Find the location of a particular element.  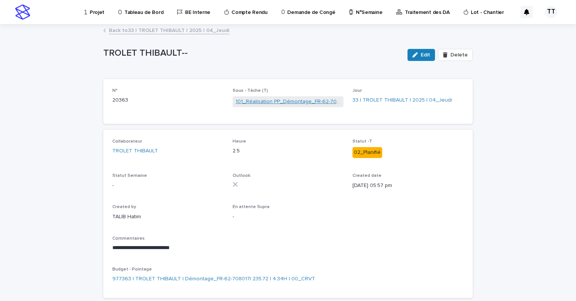

a: TROLET THIBAULT is located at coordinates (135, 151).